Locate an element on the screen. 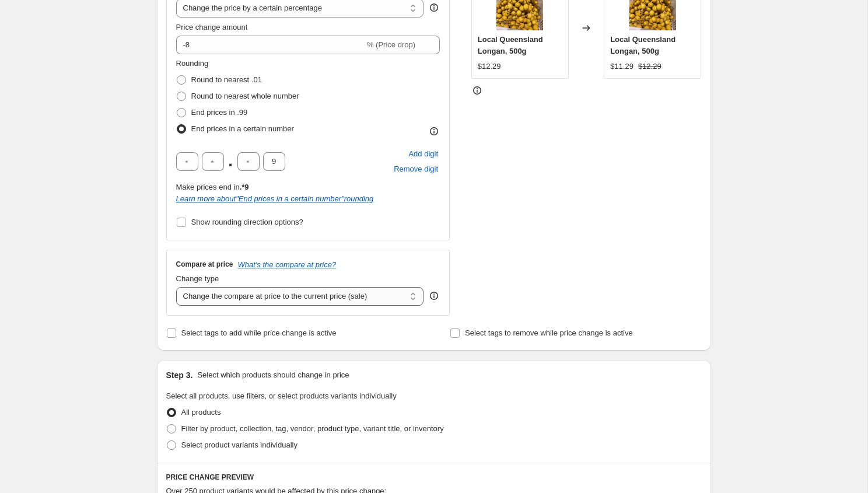  h2: Step 3. is located at coordinates (179, 374).